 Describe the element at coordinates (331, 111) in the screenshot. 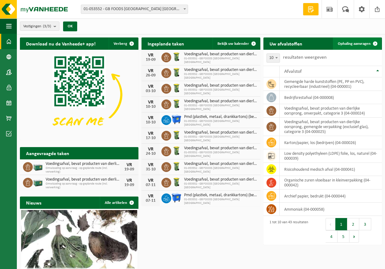

I see `td: voedingsafval, bevat producten van dierlijke oorsprong, onverpakt, categorie 3 (04-000024)` at that location.